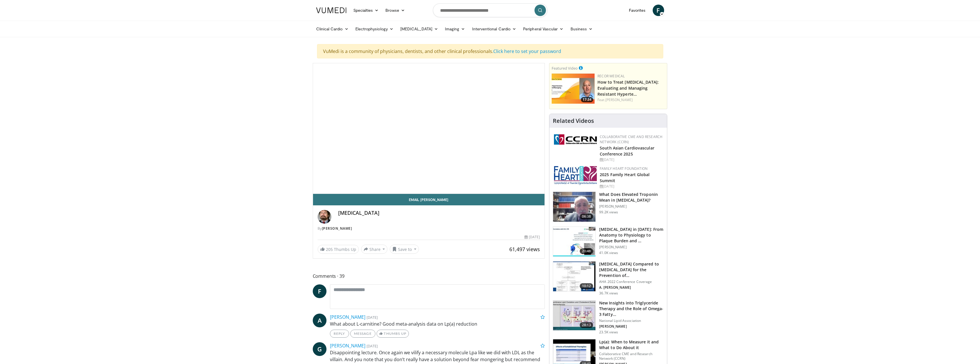 The image size is (980, 364). Describe the element at coordinates (527, 51) in the screenshot. I see `a: Click here to set your password` at that location.